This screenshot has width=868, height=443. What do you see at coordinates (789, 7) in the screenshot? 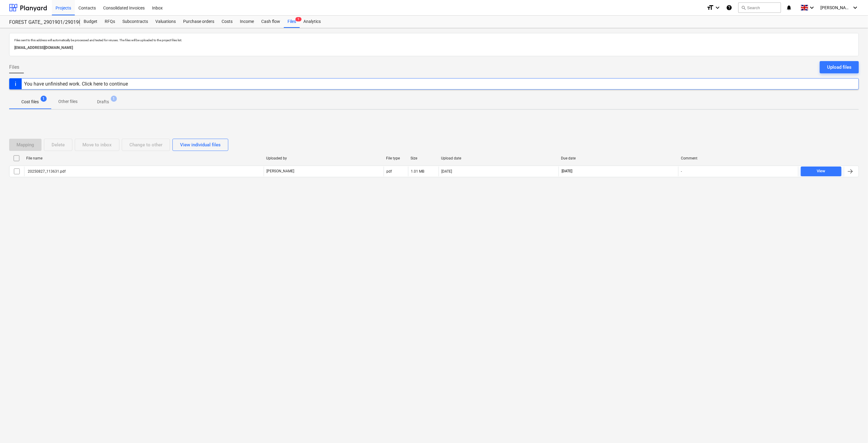
I see `i: notifications` at bounding box center [789, 7].